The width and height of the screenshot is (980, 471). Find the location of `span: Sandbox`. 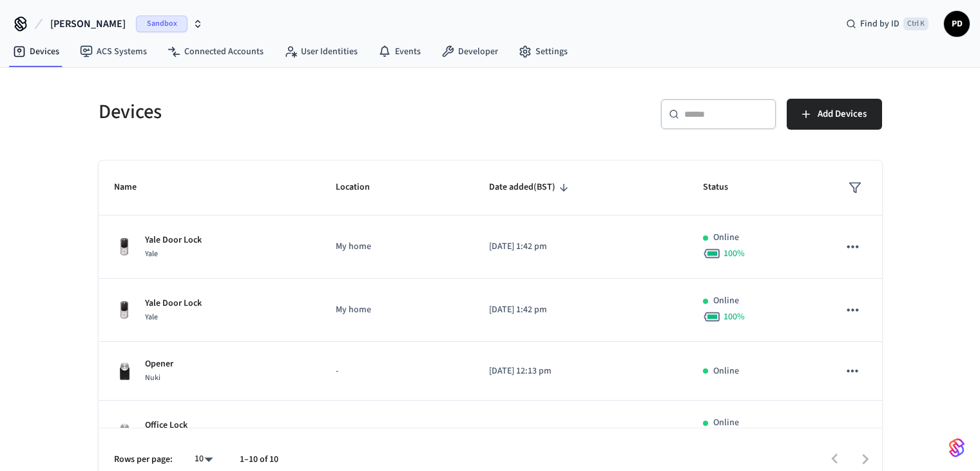

span: Sandbox is located at coordinates (162, 24).